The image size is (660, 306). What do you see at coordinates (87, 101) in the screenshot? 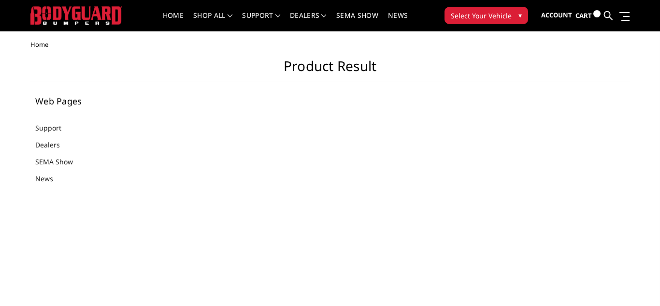
I see `h5: Web Pages` at bounding box center [87, 101].